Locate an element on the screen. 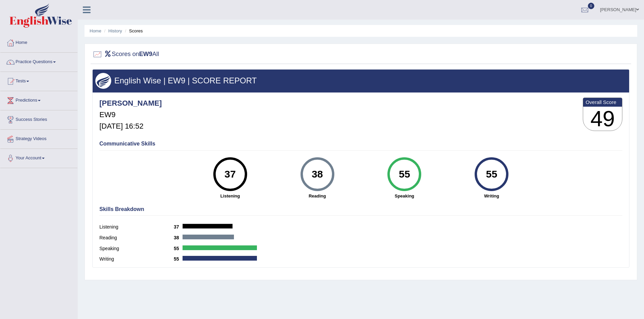 This screenshot has height=319, width=644. div: 37 is located at coordinates (230, 174).